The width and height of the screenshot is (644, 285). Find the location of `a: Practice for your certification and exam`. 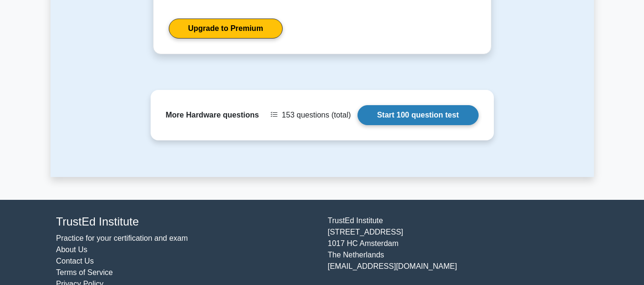

a: Practice for your certification and exam is located at coordinates (122, 238).